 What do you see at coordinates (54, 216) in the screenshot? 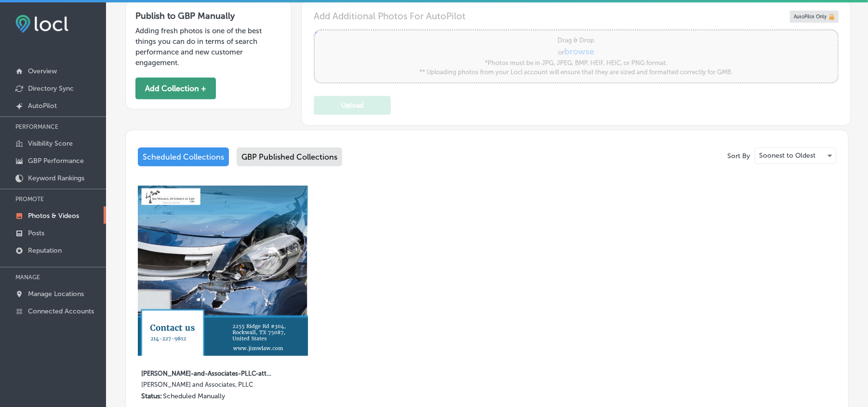
I see `p: Photos & Videos` at bounding box center [54, 216].